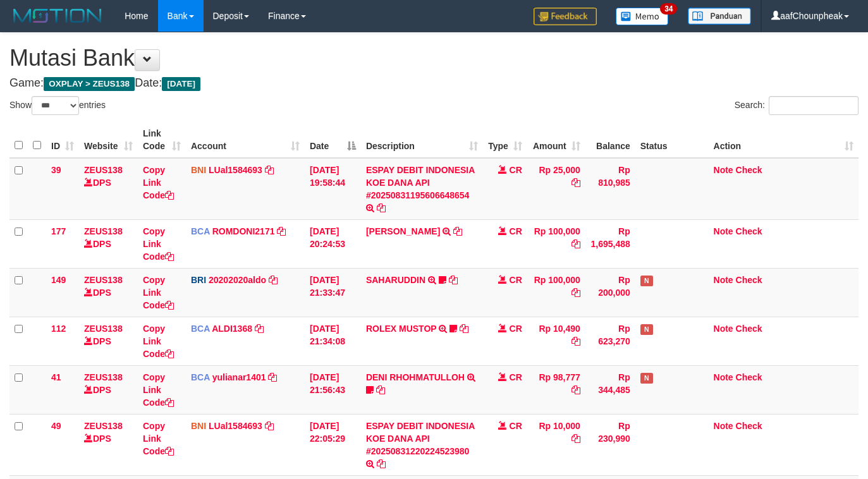  I want to click on a: Copy 20202020aldo to clipboard, so click(273, 280).